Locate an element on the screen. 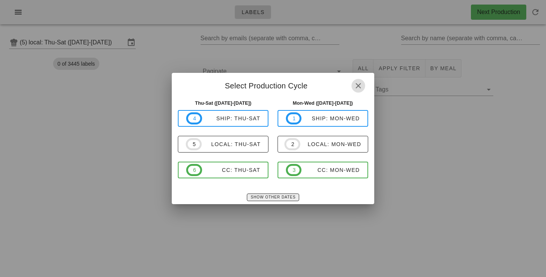 This screenshot has width=546, height=277. span: 5 is located at coordinates (194, 144).